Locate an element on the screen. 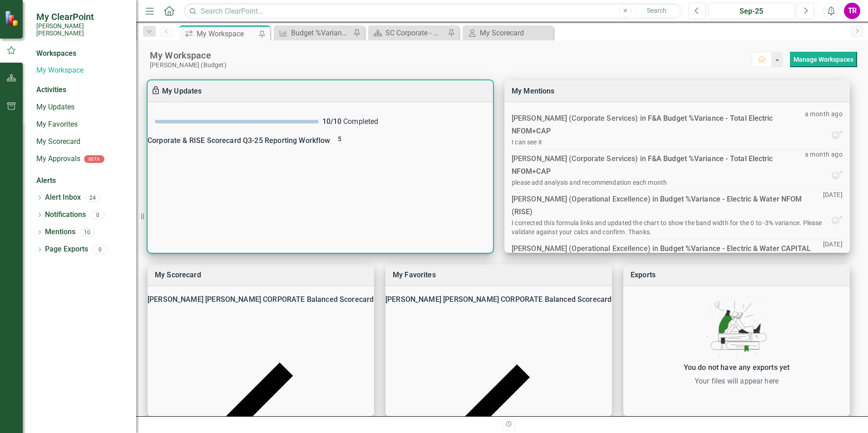 The width and height of the screenshot is (868, 433). div: 10 is located at coordinates (87, 232).